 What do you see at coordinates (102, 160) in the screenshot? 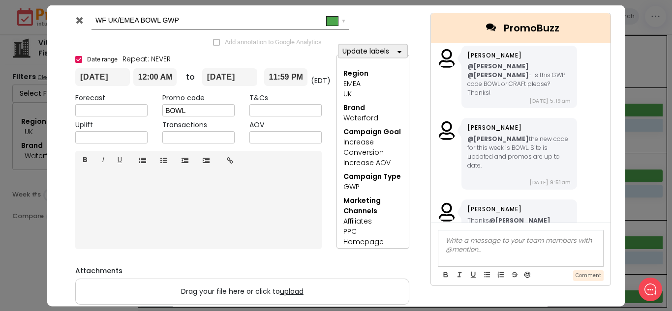
I see `a: I` at bounding box center [102, 160].